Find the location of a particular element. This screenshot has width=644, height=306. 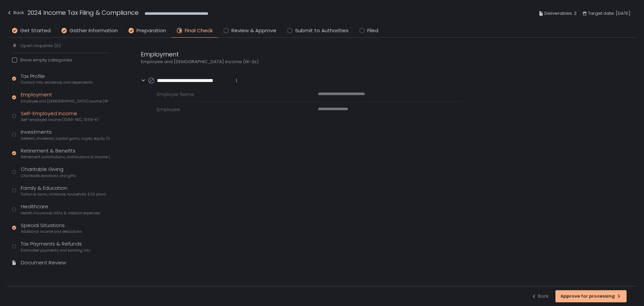

div: Approve for processing is located at coordinates (591, 296).